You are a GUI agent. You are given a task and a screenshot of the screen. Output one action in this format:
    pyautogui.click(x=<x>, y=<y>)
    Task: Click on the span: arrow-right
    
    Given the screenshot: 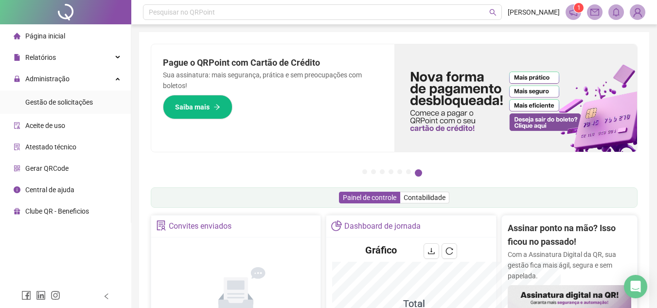 What is the action you would take?
    pyautogui.click(x=217, y=107)
    